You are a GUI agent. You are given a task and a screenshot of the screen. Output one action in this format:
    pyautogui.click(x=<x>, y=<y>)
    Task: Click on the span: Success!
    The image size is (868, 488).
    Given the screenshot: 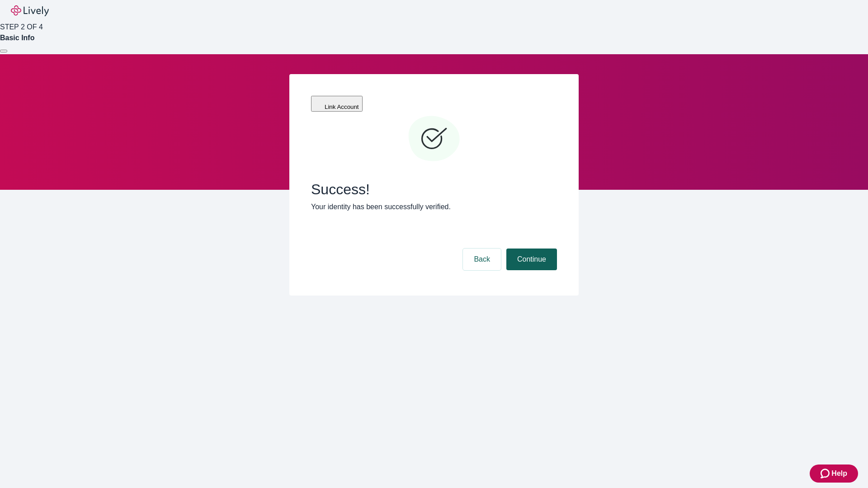 What is the action you would take?
    pyautogui.click(x=434, y=190)
    